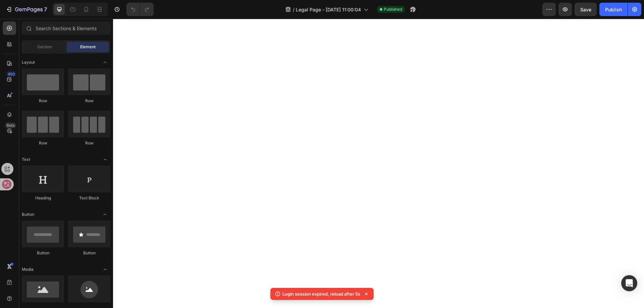  I want to click on div: Publish, so click(613, 9).